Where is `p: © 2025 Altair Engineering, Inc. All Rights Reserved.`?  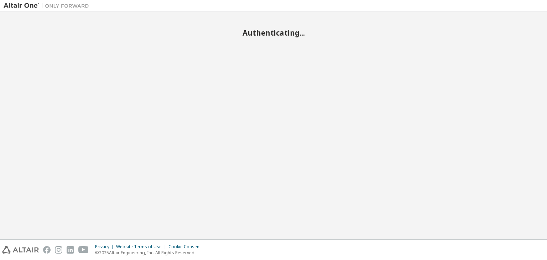 p: © 2025 Altair Engineering, Inc. All Rights Reserved. is located at coordinates (150, 252).